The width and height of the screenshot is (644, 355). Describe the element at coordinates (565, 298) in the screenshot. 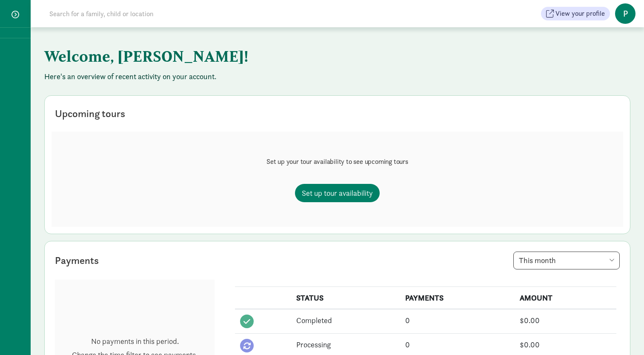

I see `th: AMOUNT` at that location.